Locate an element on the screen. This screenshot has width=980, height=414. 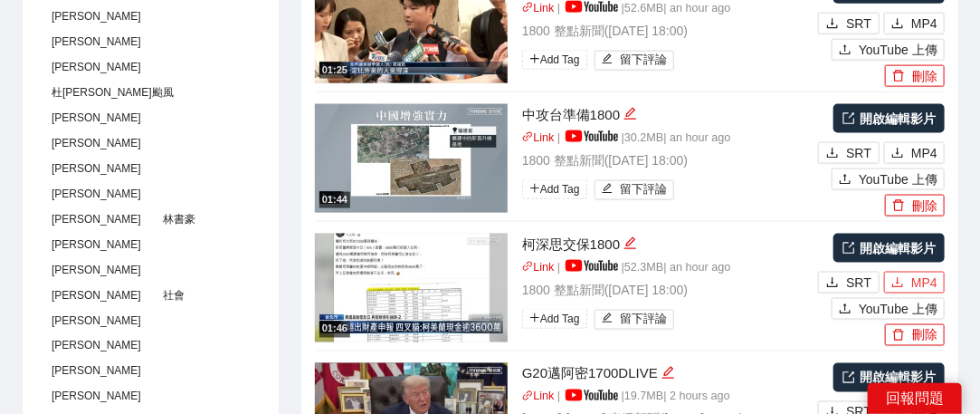
p: | | 19.7 MB | 2 hours ago is located at coordinates (667, 398).